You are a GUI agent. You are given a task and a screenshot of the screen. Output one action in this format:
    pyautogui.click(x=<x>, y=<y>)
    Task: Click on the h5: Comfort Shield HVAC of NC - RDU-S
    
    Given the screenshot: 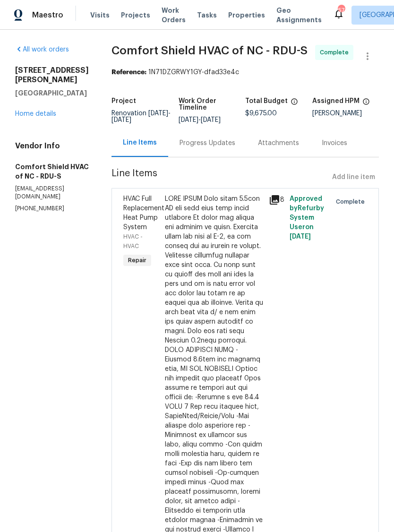 What is the action you would take?
    pyautogui.click(x=52, y=171)
    